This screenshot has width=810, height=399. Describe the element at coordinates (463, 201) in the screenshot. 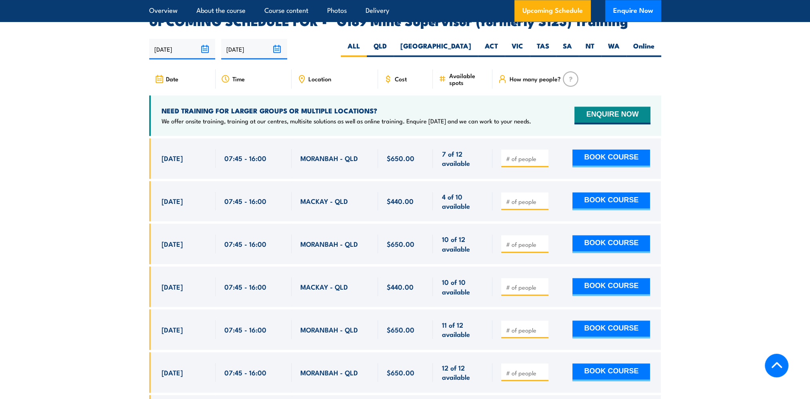

I see `span: 4 of 10 available` at that location.